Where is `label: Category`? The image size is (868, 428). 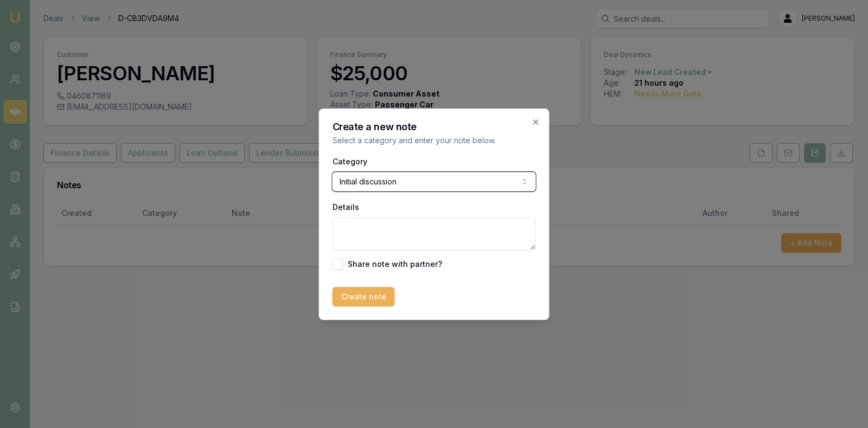 label: Category is located at coordinates (350, 161).